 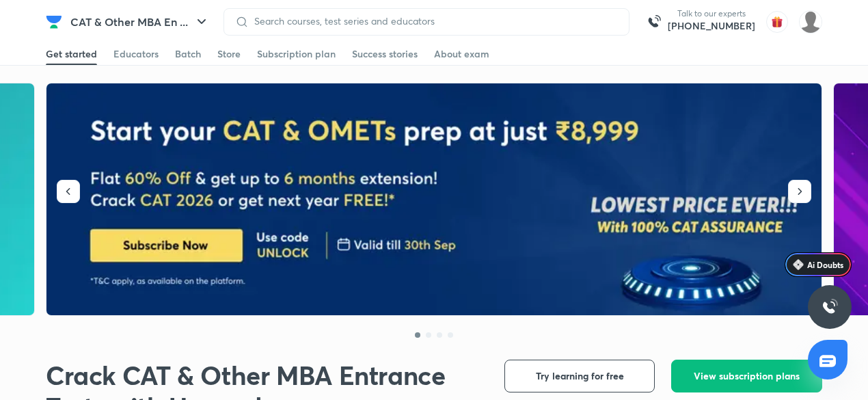 What do you see at coordinates (54, 22) in the screenshot?
I see `a: Company Logo` at bounding box center [54, 22].